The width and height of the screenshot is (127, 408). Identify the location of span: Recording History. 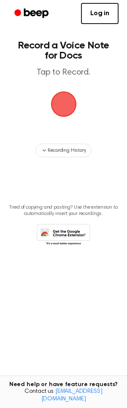
(67, 151).